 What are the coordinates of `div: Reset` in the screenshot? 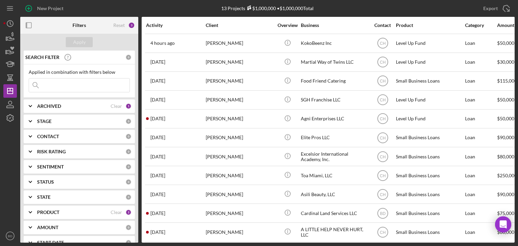 It's located at (119, 25).